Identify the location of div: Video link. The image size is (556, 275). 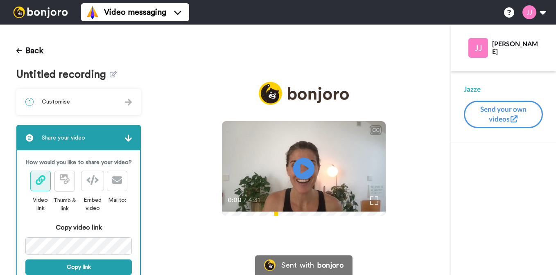
(41, 204).